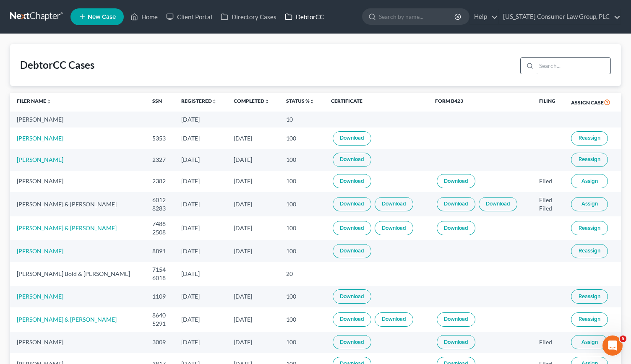  I want to click on div: 5353, so click(160, 138).